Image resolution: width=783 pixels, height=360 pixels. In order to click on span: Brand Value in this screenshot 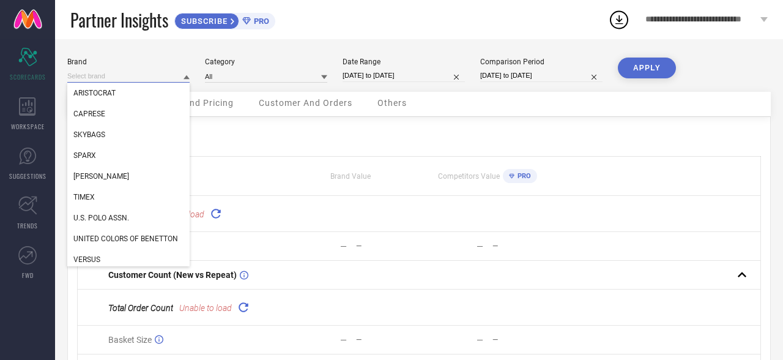, I will do `click(350, 176)`.